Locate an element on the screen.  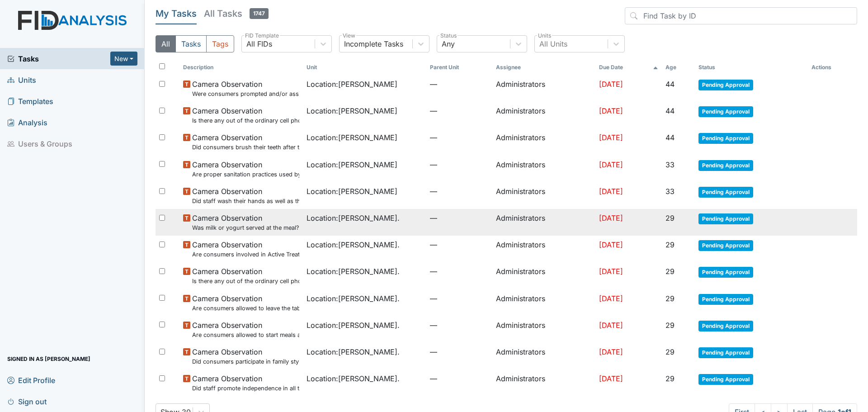
button: Tasks is located at coordinates (191, 44).